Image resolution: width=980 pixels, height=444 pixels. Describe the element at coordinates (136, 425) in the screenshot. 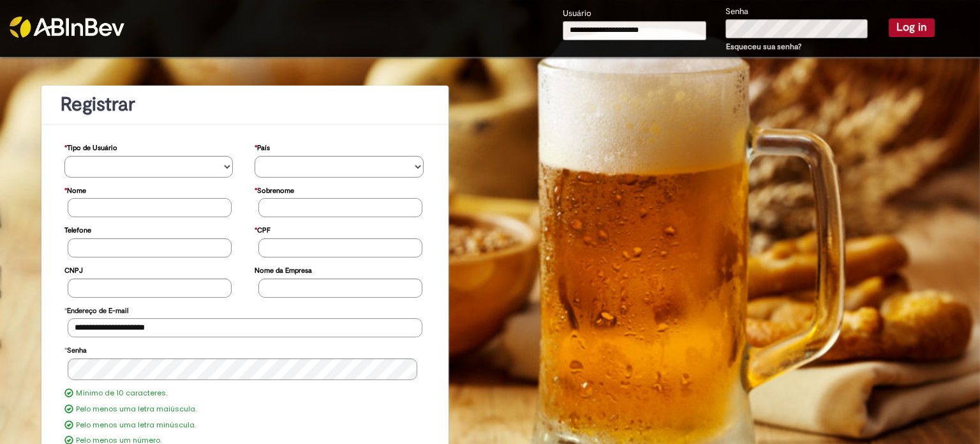

I see `label: Pelo menos uma letra minúscula.` at that location.